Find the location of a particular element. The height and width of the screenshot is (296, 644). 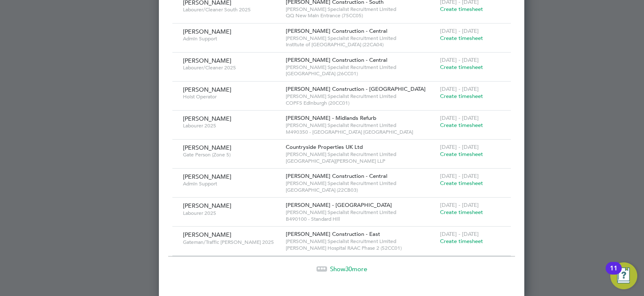

span: Countryside Properties UK Ltd is located at coordinates (324, 147).